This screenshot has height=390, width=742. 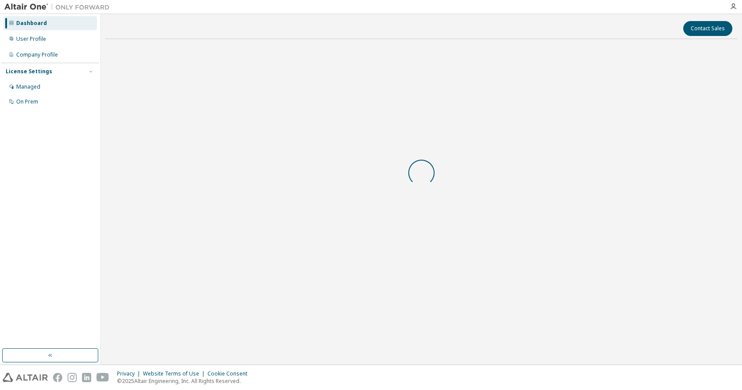 I want to click on div: Dashboard, so click(x=32, y=23).